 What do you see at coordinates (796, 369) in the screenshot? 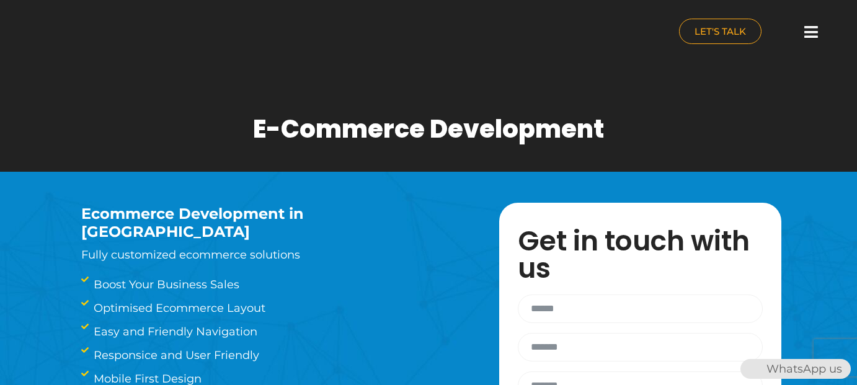
I see `div: WhatsApp us` at bounding box center [796, 369].